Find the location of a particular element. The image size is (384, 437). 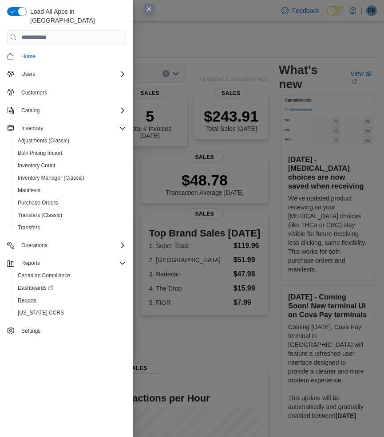

a: Bulk Pricing Import is located at coordinates (40, 153).